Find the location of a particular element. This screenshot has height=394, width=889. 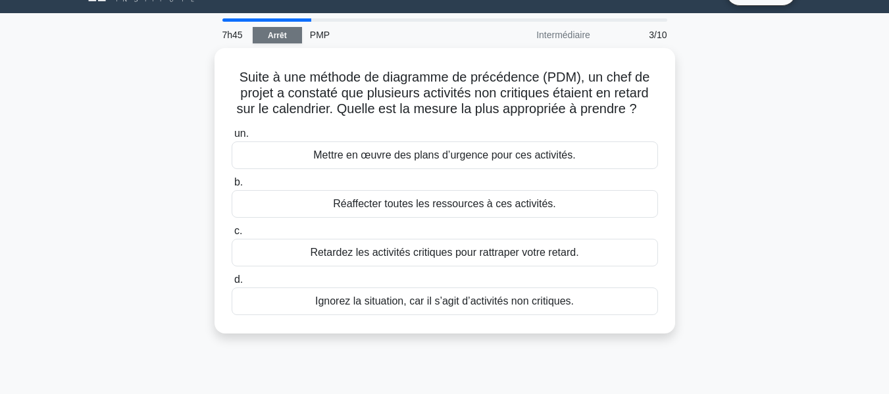

a: Arrêt is located at coordinates (277, 35).